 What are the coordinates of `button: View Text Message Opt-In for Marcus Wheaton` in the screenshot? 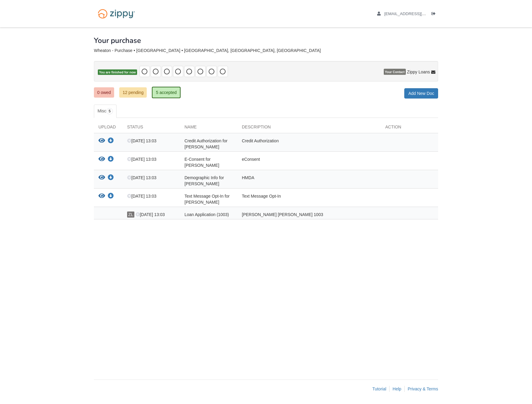 It's located at (102, 196).